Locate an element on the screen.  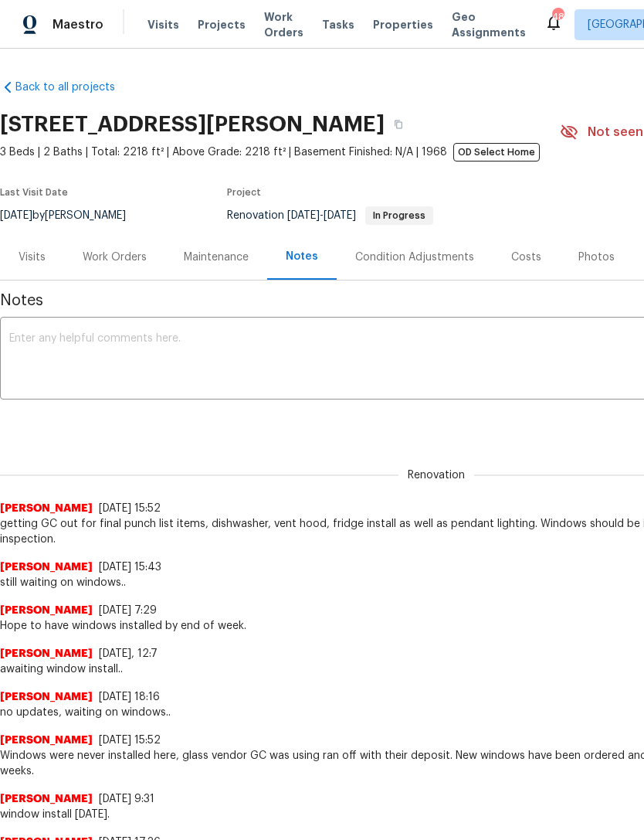
span: Work Orders is located at coordinates (283, 25).